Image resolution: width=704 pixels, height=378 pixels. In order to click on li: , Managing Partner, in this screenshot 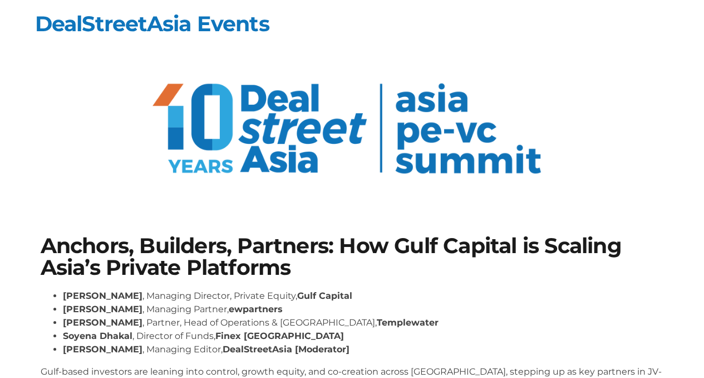, I will do `click(364, 309)`.